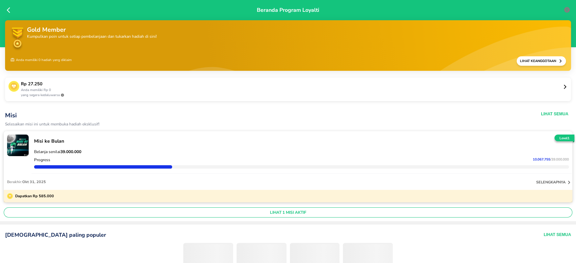 Image resolution: width=576 pixels, height=263 pixels. Describe the element at coordinates (58, 152) in the screenshot. I see `span: Belanja senilai` at that location.